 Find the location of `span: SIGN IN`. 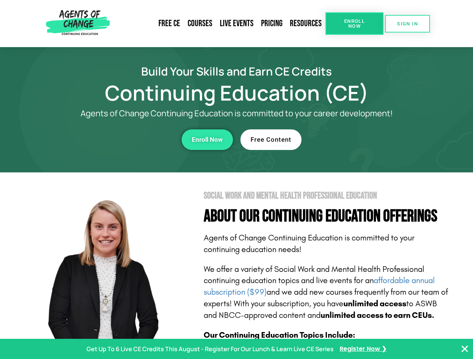

span: SIGN IN is located at coordinates (407, 24).